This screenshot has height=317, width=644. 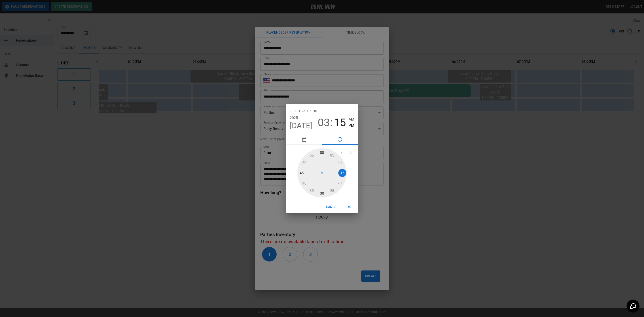 What do you see at coordinates (340, 123) in the screenshot?
I see `span: 15` at bounding box center [340, 123].